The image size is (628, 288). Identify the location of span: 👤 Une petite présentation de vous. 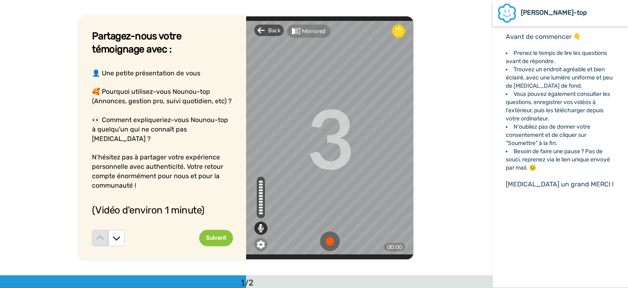
(146, 73).